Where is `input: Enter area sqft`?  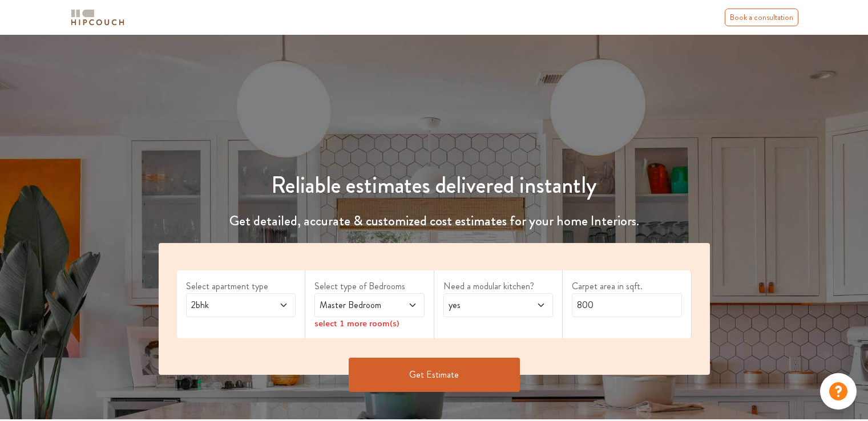
input: Enter area sqft is located at coordinates (626, 306).